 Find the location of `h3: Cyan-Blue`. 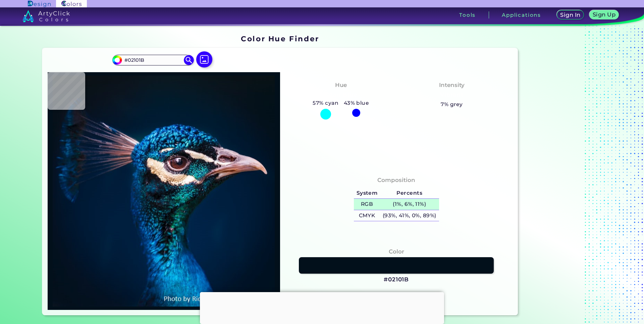

h3: Cyan-Blue is located at coordinates (340, 95).